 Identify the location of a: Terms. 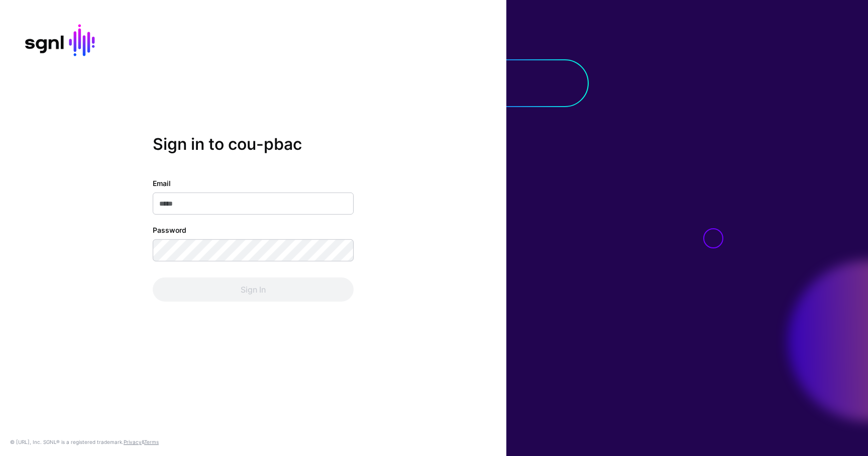
(152, 442).